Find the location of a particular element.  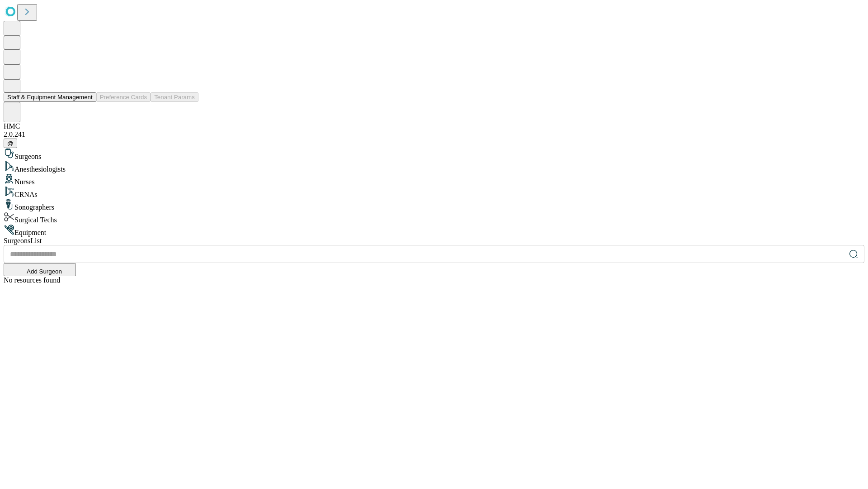

div: Equipment is located at coordinates (434, 231).